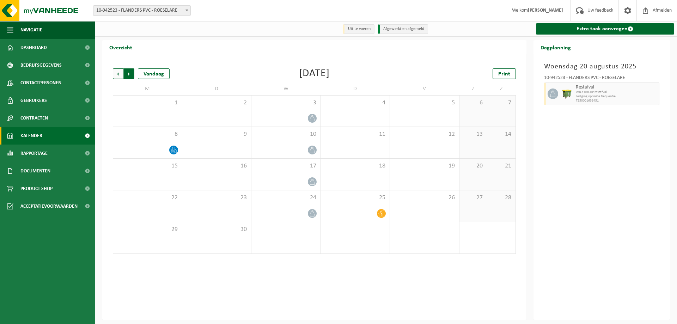  Describe the element at coordinates (286, 198) in the screenshot. I see `span: 24` at that location.